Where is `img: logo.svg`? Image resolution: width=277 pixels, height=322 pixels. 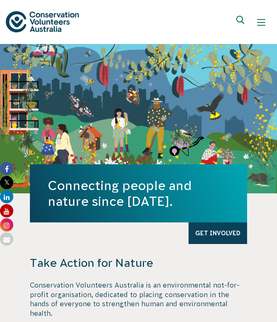 img: logo.svg is located at coordinates (42, 22).